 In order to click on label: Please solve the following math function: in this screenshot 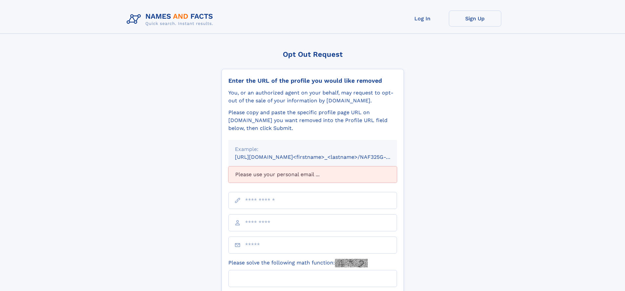, I will do `click(298, 263)`.